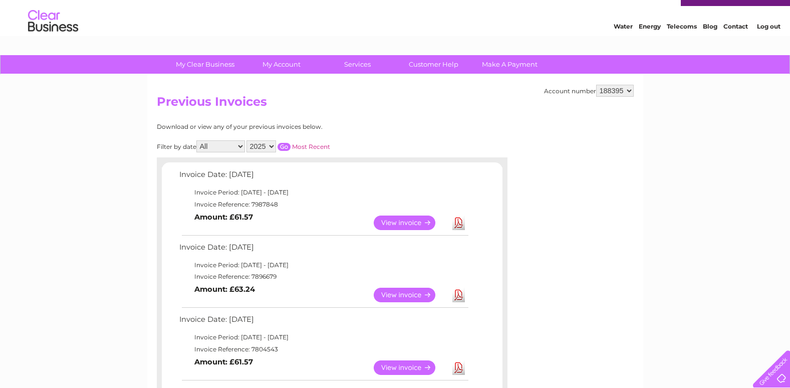 The image size is (790, 388). Describe the element at coordinates (710, 46) in the screenshot. I see `a: Blog` at that location.